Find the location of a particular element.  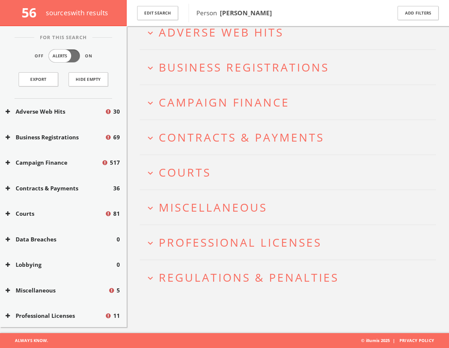

button: expand_moreContracts & Payments is located at coordinates (291, 137).